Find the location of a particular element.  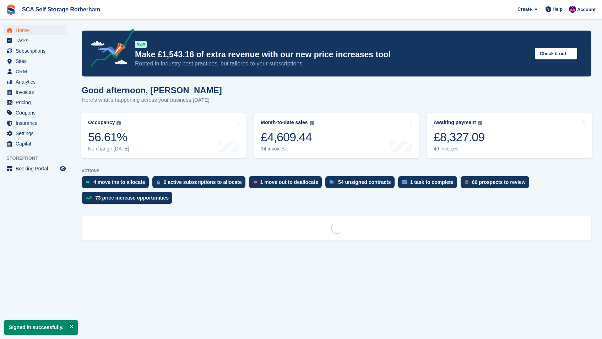

div: 56.61% is located at coordinates (109, 137).